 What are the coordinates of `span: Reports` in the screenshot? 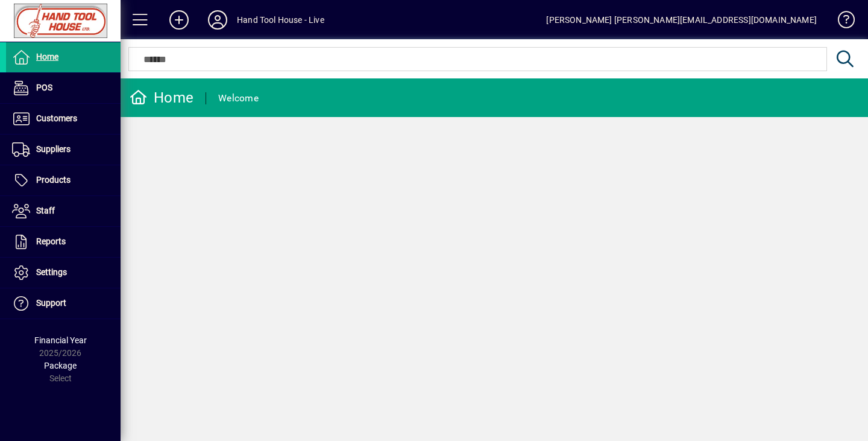 It's located at (50, 242).